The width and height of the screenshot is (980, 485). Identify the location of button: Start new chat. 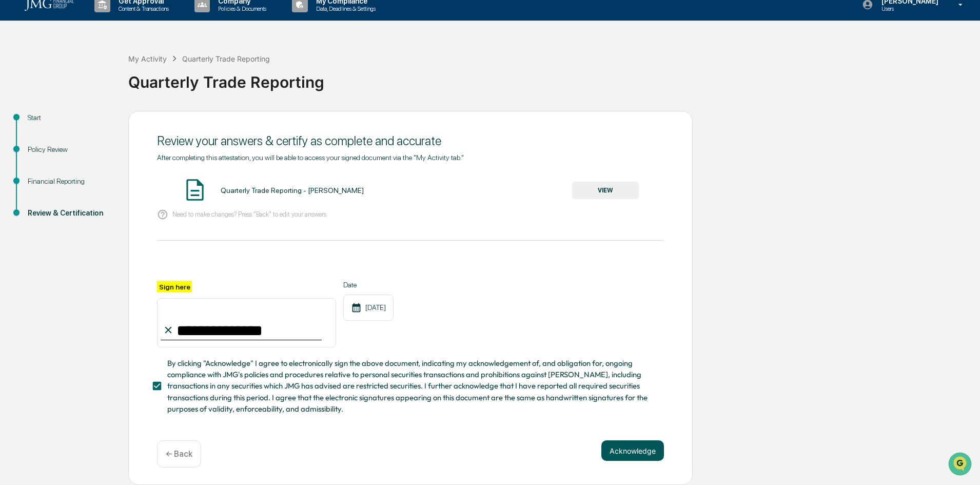
(181, 88).